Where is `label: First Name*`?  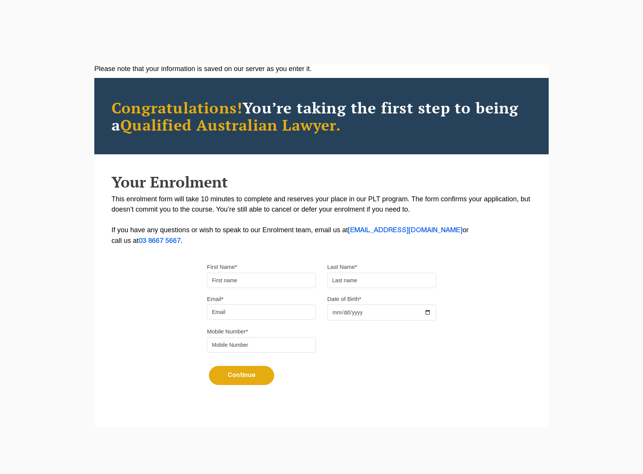
label: First Name* is located at coordinates (222, 267).